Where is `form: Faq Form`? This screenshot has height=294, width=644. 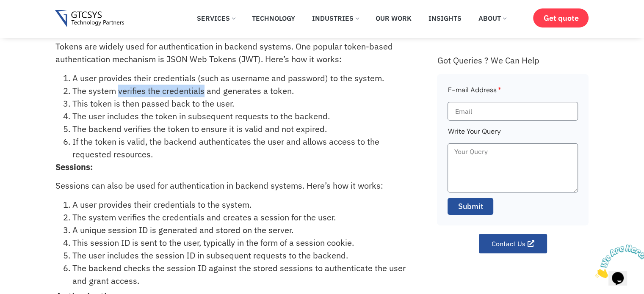
form: Faq Form is located at coordinates (513, 152).